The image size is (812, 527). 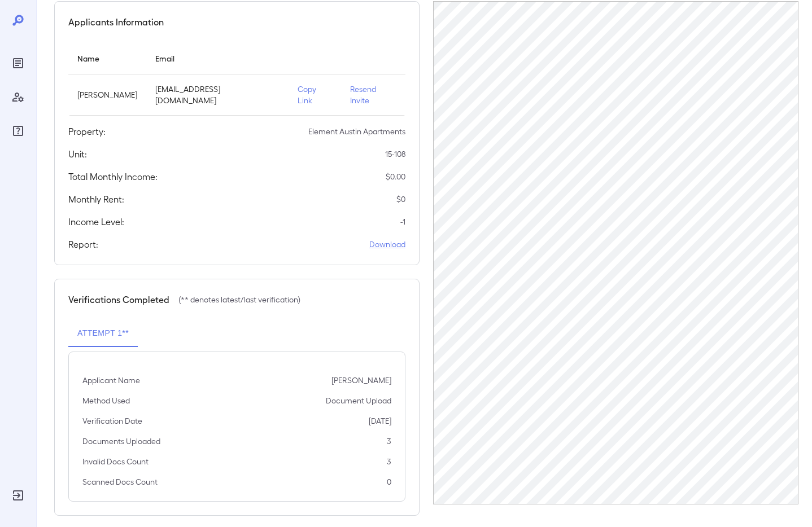 What do you see at coordinates (122, 441) in the screenshot?
I see `p: Documents Uploaded` at bounding box center [122, 441].